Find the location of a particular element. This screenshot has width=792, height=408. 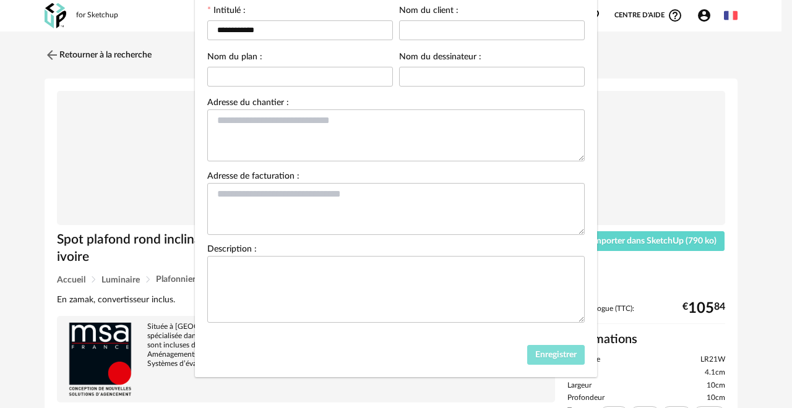

label: Adresse de facturation : is located at coordinates (253, 178).